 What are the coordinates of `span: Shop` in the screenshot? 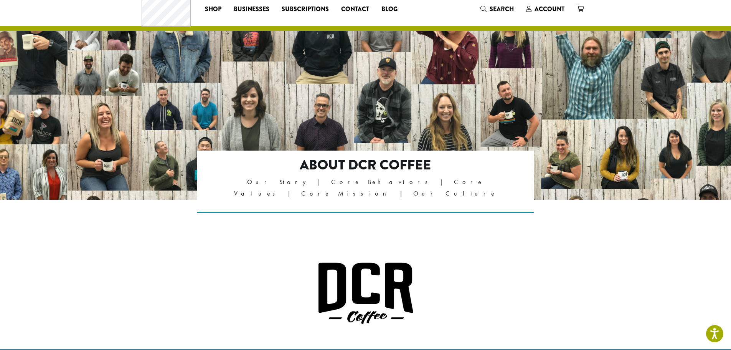 It's located at (213, 9).